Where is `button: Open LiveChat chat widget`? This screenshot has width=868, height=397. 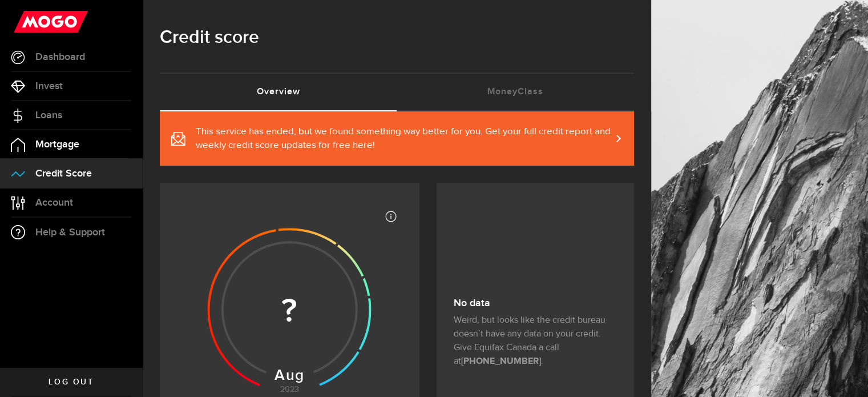
button: Open LiveChat chat widget is located at coordinates (26, 22).